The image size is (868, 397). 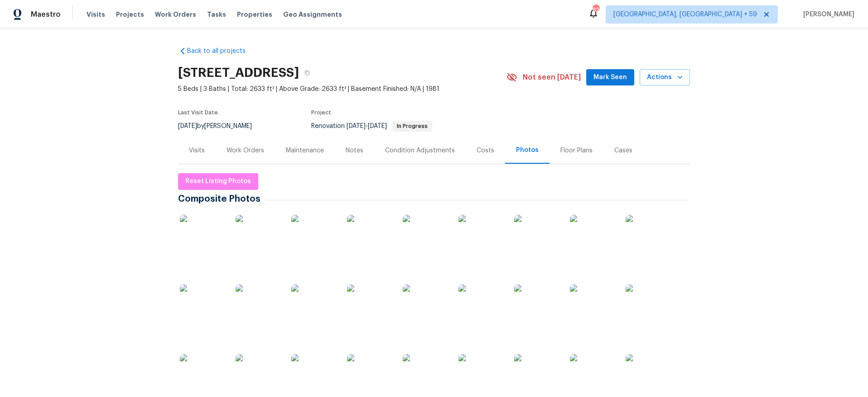 What do you see at coordinates (130, 15) in the screenshot?
I see `span: Projects` at bounding box center [130, 15].